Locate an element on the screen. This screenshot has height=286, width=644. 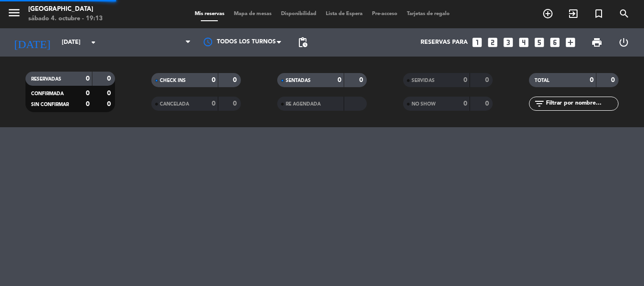
i: search is located at coordinates (624, 14).